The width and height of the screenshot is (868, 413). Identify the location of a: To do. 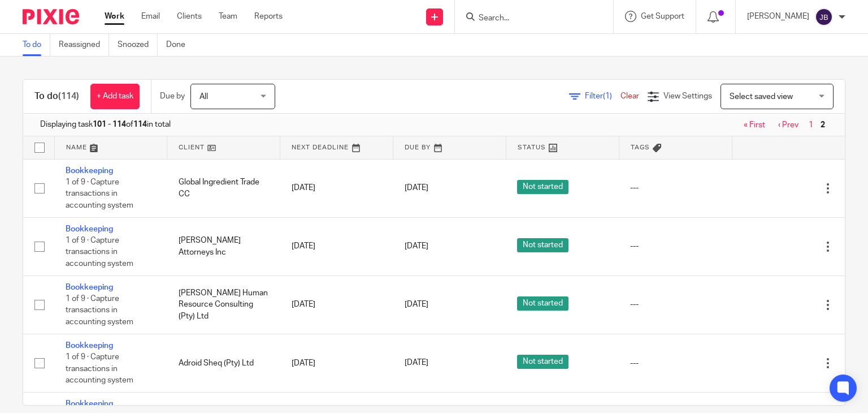
(36, 45).